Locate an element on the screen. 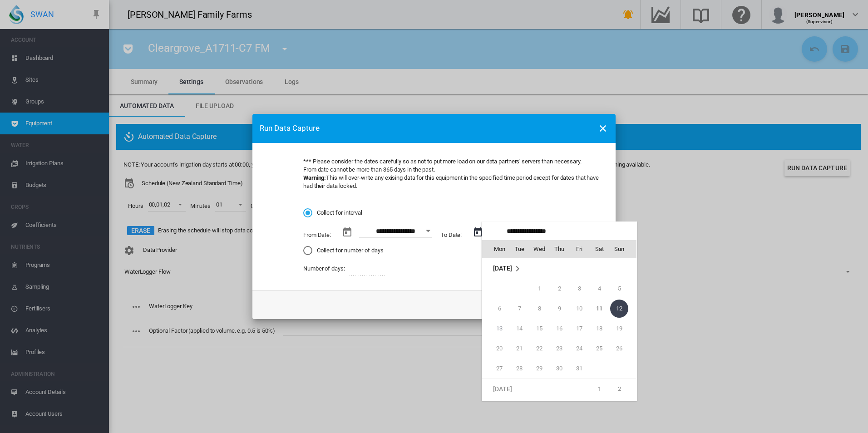 Image resolution: width=868 pixels, height=433 pixels. td: Saturday November 1 2025 is located at coordinates (599, 389).